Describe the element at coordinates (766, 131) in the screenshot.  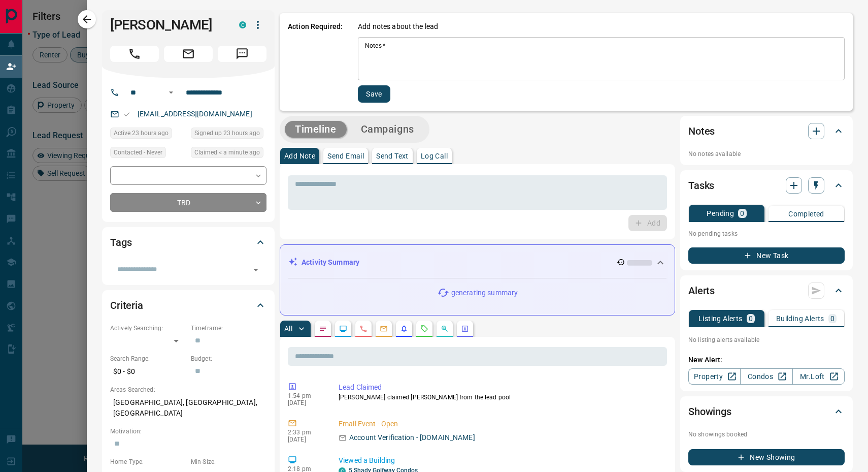
I see `div: Notes` at that location.